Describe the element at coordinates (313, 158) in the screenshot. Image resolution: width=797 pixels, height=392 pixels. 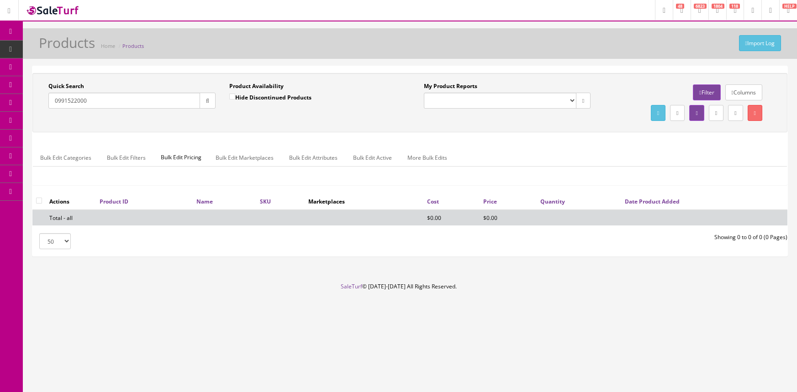
I see `a: Bulk Edit Attributes` at that location.